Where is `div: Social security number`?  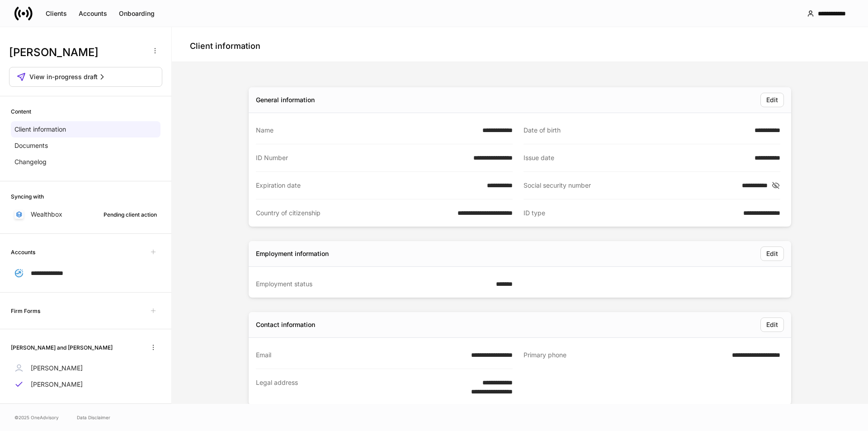 div: Social security number is located at coordinates (630, 186).